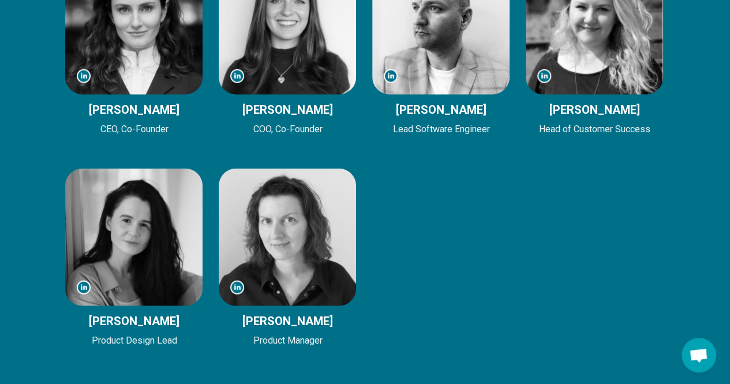 This screenshot has width=730, height=384. I want to click on p: CEO, Co-Founder, so click(134, 129).